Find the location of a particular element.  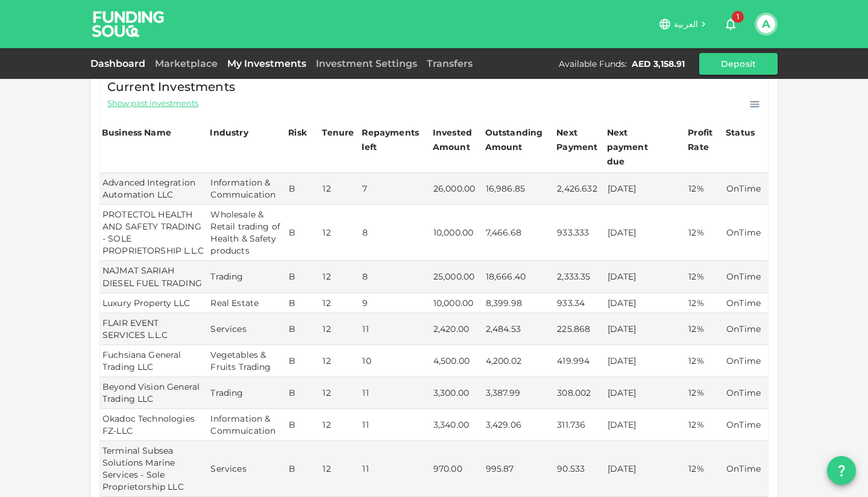

div: Risk is located at coordinates (300, 132).